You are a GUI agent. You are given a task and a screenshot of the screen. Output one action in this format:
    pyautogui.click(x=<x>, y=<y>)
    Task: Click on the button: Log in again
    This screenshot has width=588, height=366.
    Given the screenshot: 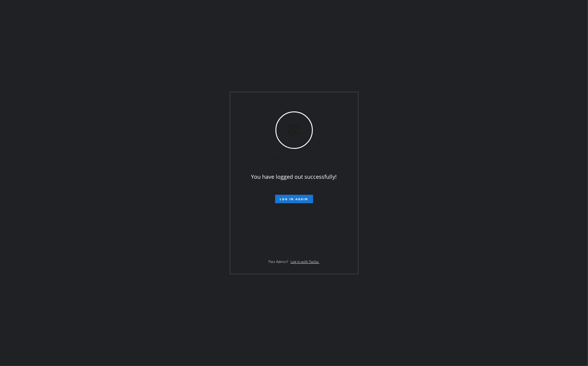 What is the action you would take?
    pyautogui.click(x=294, y=199)
    